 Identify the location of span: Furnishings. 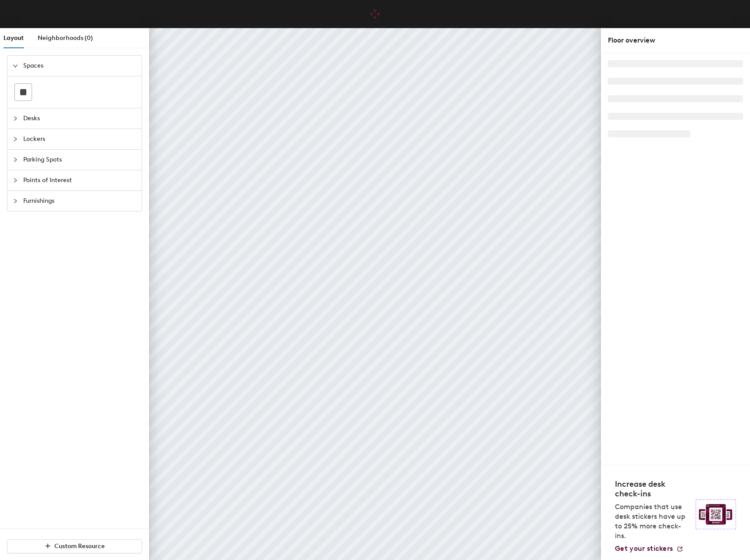
(80, 201).